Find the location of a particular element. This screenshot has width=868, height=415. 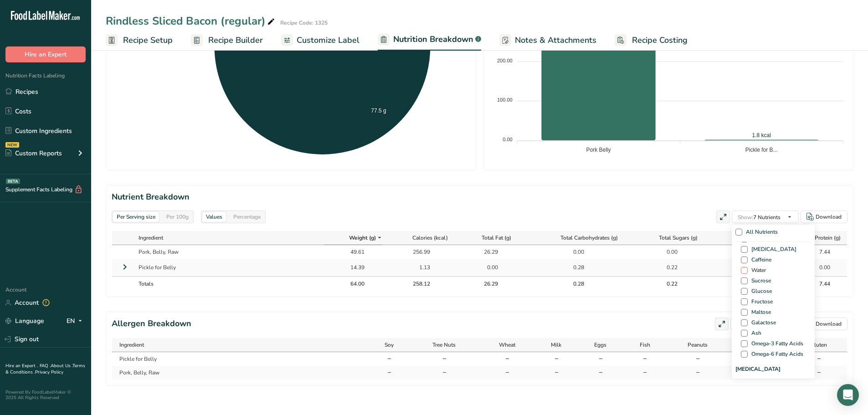

div: Recipe Code: 1325 is located at coordinates (304, 23).